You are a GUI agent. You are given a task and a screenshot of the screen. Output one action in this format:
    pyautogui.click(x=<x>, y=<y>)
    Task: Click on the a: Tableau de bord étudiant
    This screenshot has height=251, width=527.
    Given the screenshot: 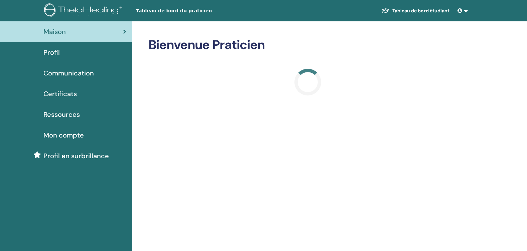 What is the action you would take?
    pyautogui.click(x=415, y=11)
    